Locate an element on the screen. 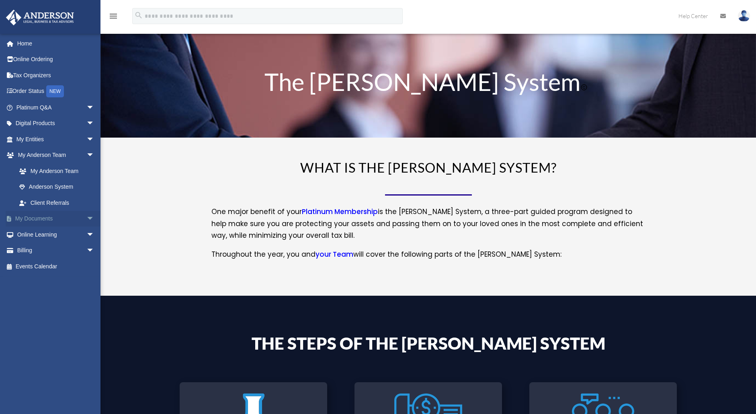 This screenshot has width=756, height=414. a: Billingarrow_drop_down is located at coordinates (56, 250).